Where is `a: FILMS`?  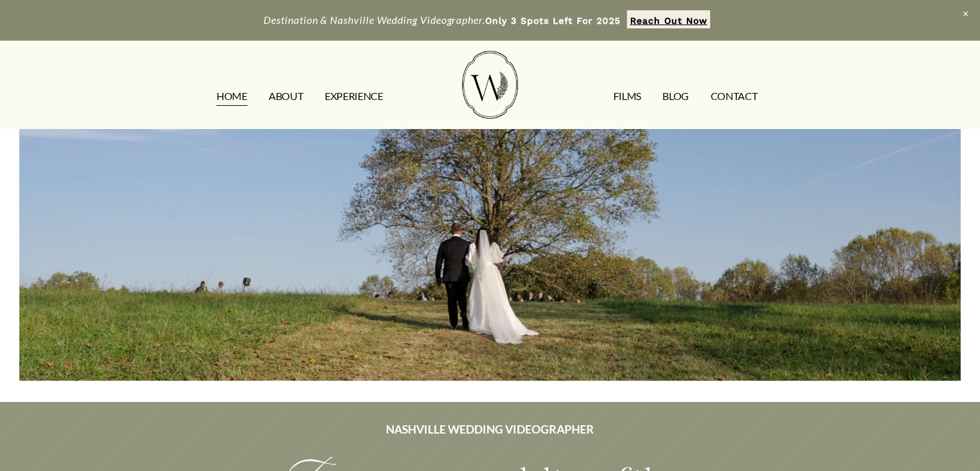
a: FILMS is located at coordinates (626, 97).